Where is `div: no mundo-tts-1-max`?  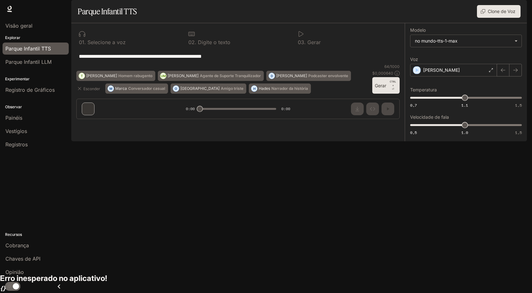 div: no mundo-tts-1-max is located at coordinates (465, 41).